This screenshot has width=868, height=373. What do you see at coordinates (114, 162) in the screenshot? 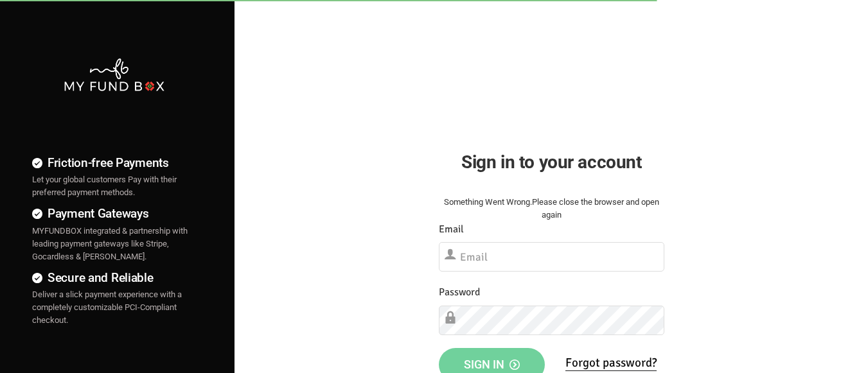
I see `h4: Friction-free Payments` at bounding box center [114, 162].